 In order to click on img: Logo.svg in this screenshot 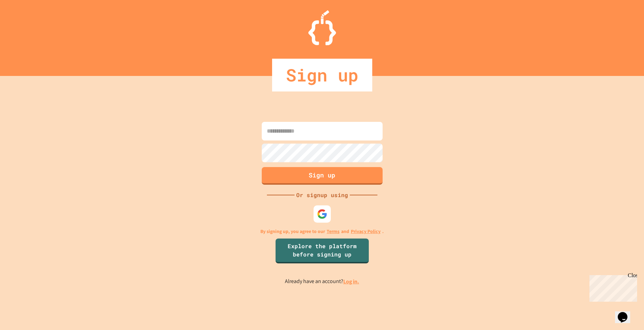, I will do `click(322, 28)`.